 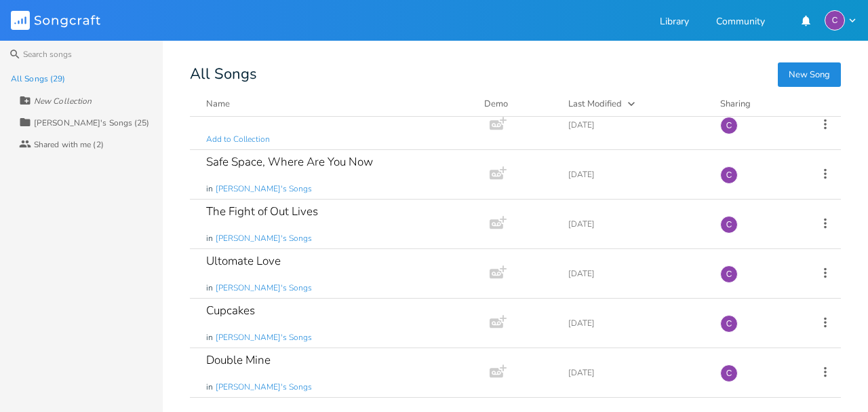 I want to click on div: Name, so click(x=218, y=103).